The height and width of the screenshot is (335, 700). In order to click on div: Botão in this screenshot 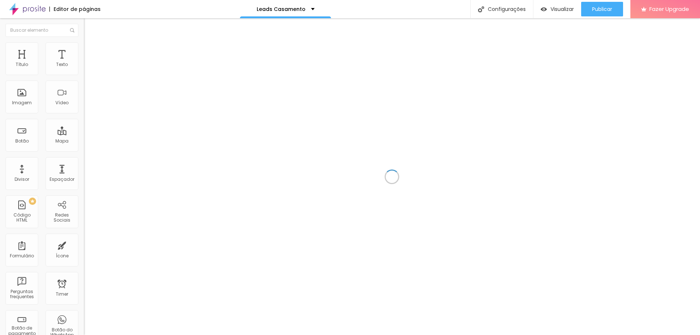, I will do `click(22, 141)`.